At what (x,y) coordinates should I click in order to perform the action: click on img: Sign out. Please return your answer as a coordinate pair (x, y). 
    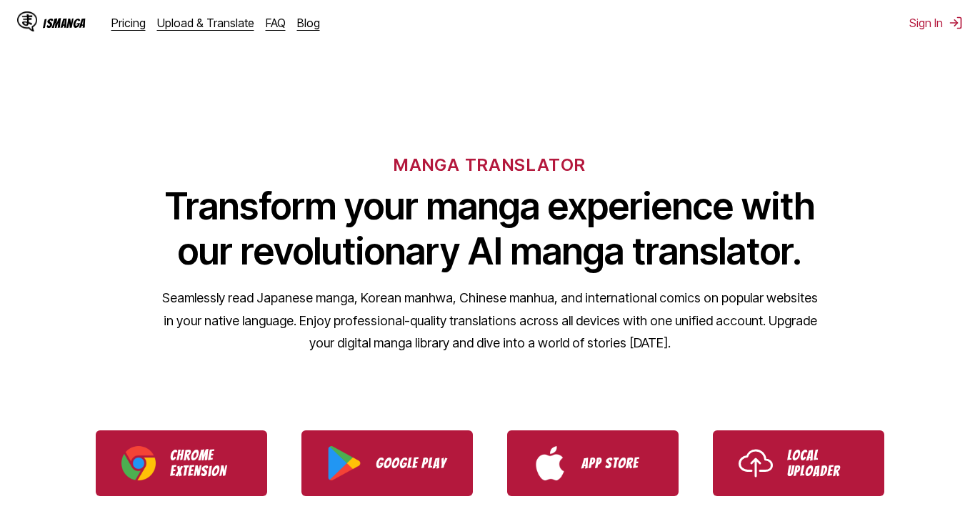
    Looking at the image, I should click on (956, 23).